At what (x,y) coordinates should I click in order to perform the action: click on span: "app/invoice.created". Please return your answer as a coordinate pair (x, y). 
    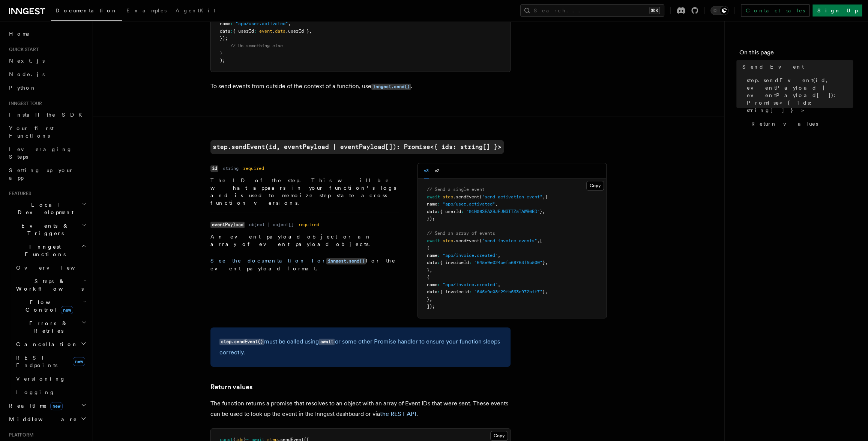
    Looking at the image, I should click on (470, 285).